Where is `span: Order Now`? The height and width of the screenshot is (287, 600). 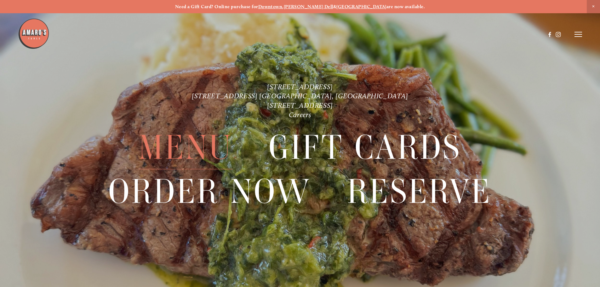 span: Order Now is located at coordinates (209, 191).